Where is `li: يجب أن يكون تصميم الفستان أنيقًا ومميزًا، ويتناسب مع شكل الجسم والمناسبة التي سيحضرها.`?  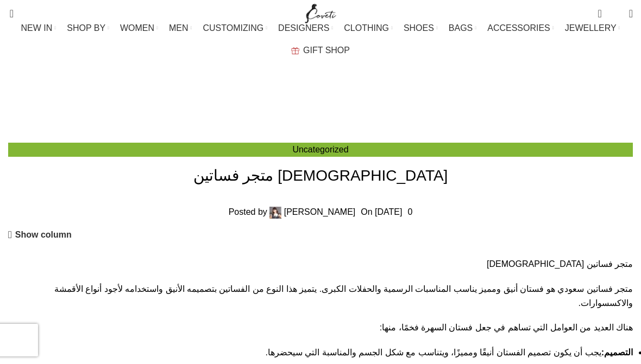 li: يجب أن يكون تصميم الفستان أنيقًا ومميزًا، ويتناسب مع شكل الجسم والمناسبة التي سيحضرها. is located at coordinates (325, 353).